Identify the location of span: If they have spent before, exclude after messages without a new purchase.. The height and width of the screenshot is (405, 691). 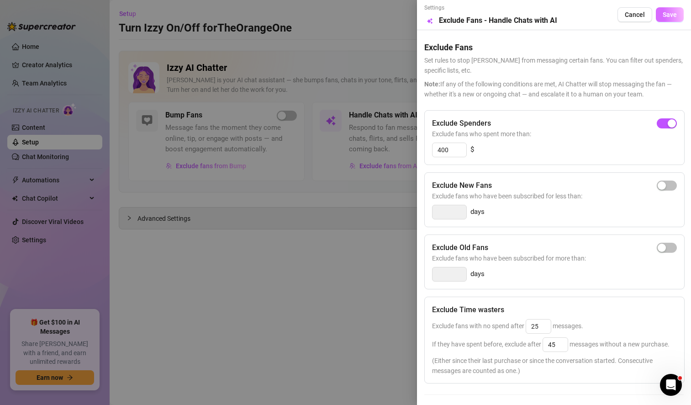
(551, 344).